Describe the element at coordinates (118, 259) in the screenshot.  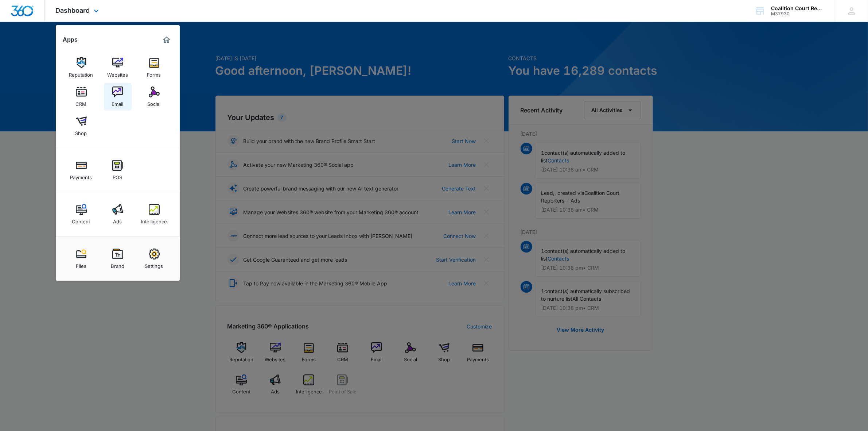
I see `a: Brand` at that location.